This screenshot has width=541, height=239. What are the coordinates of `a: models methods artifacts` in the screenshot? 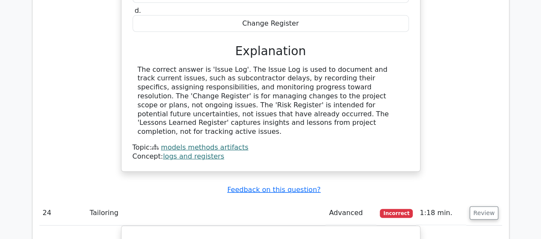 It's located at (204, 147).